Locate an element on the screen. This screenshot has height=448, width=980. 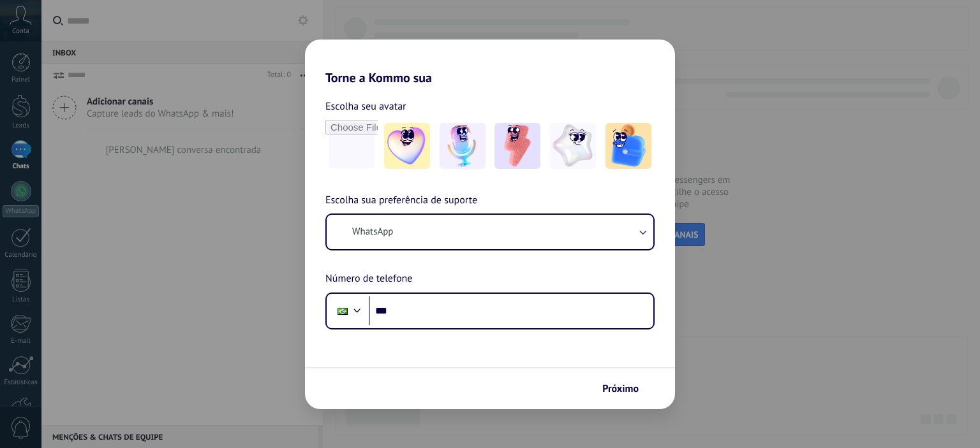
img: -2.jpeg is located at coordinates (463, 146).